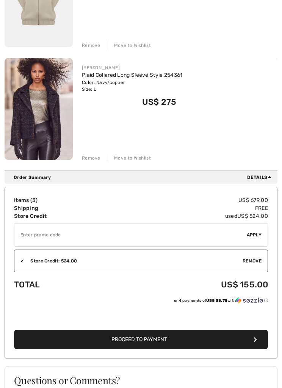 This screenshot has width=282, height=388. I want to click on a: Plaid Collared Long Sleeve Style 254361, so click(132, 75).